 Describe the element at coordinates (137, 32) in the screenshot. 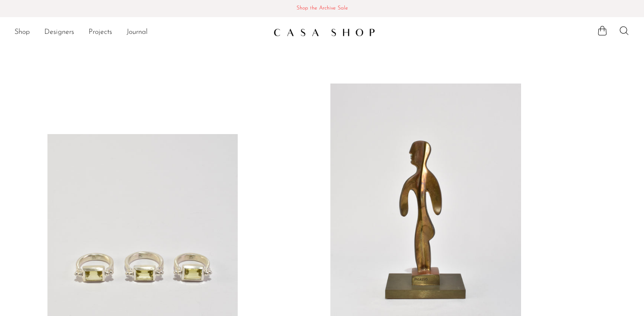

I see `a: Journal` at that location.